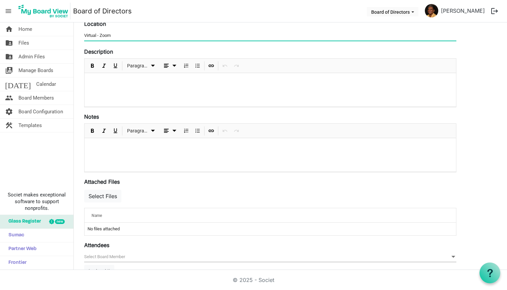 This screenshot has width=507, height=290. I want to click on button: logout, so click(494, 11).